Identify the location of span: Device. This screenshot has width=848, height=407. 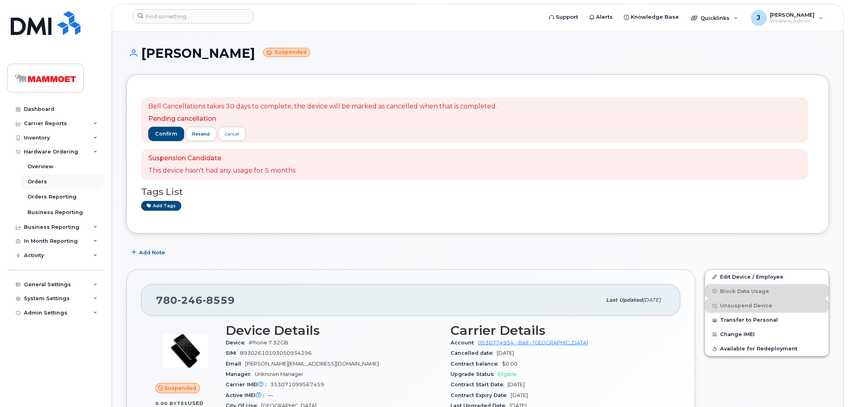
(237, 342).